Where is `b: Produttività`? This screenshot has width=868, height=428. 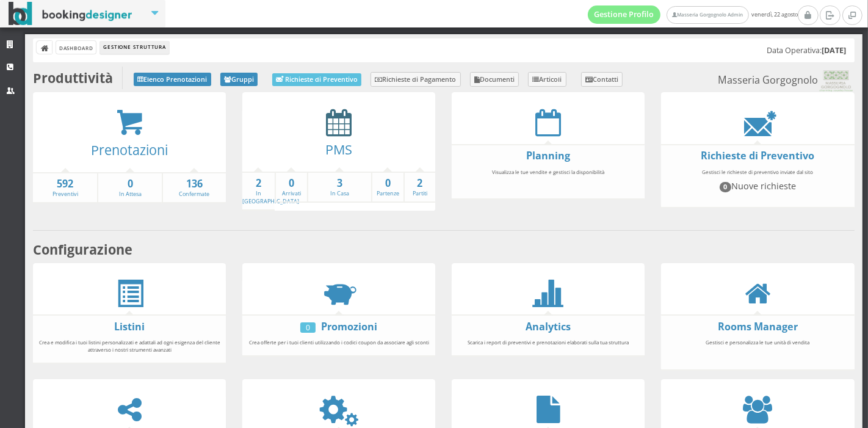 b: Produttività is located at coordinates (73, 77).